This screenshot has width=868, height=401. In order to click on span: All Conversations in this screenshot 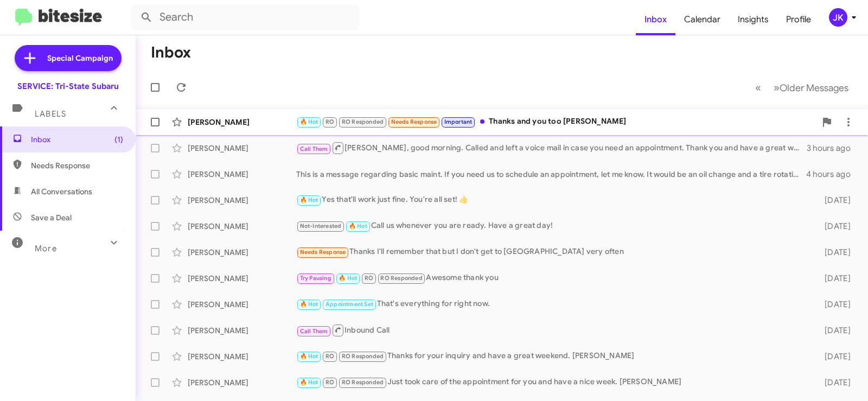, I will do `click(61, 192)`.